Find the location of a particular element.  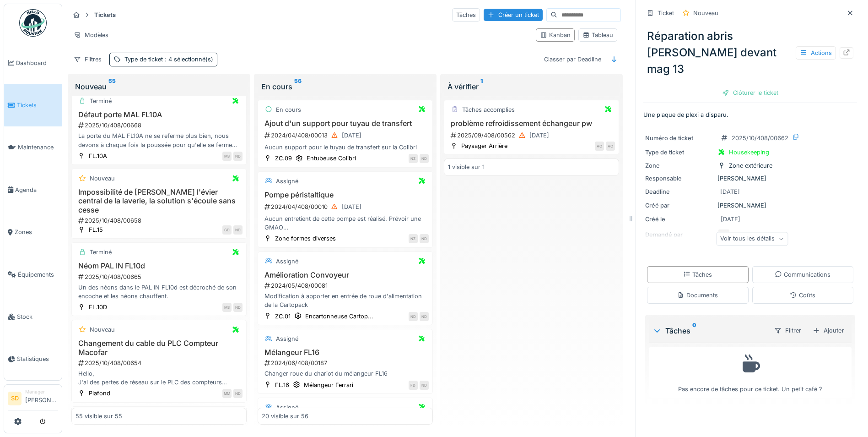

span: Statistiques is located at coordinates (37, 359).